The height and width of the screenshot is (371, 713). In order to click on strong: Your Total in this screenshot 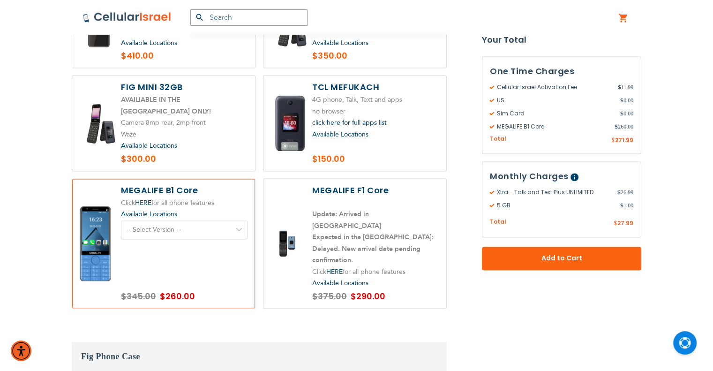, I will do `click(562, 40)`.